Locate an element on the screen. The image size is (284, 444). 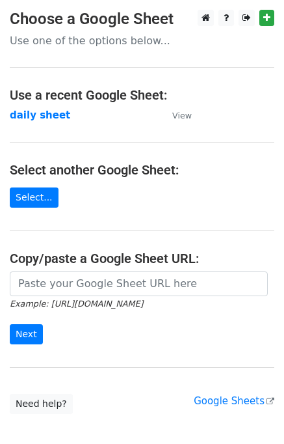
p: Use one of the options below... is located at coordinates (142, 40).